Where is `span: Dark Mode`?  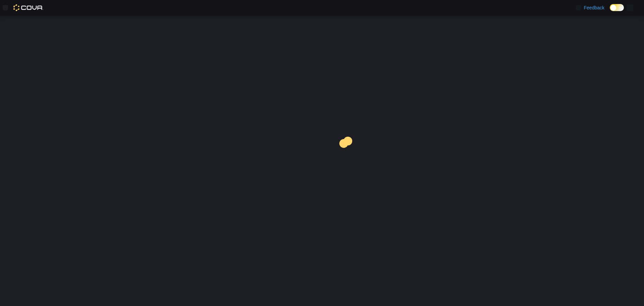 span: Dark Mode is located at coordinates (610, 11).